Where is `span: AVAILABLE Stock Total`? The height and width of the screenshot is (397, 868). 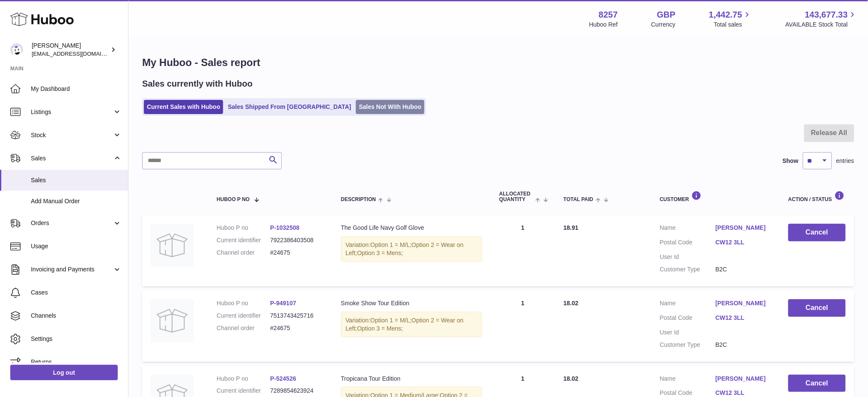 span: AVAILABLE Stock Total is located at coordinates (822, 24).